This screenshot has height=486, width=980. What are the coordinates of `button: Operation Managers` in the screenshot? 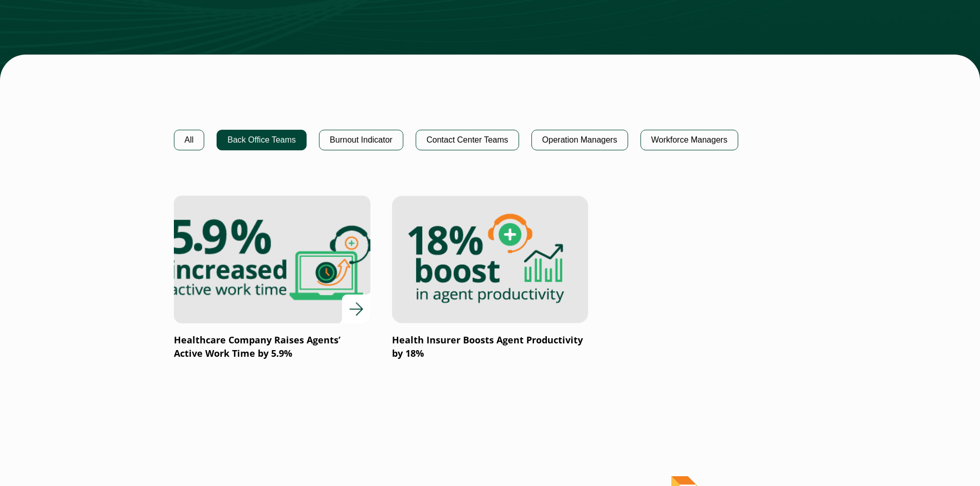 It's located at (580, 140).